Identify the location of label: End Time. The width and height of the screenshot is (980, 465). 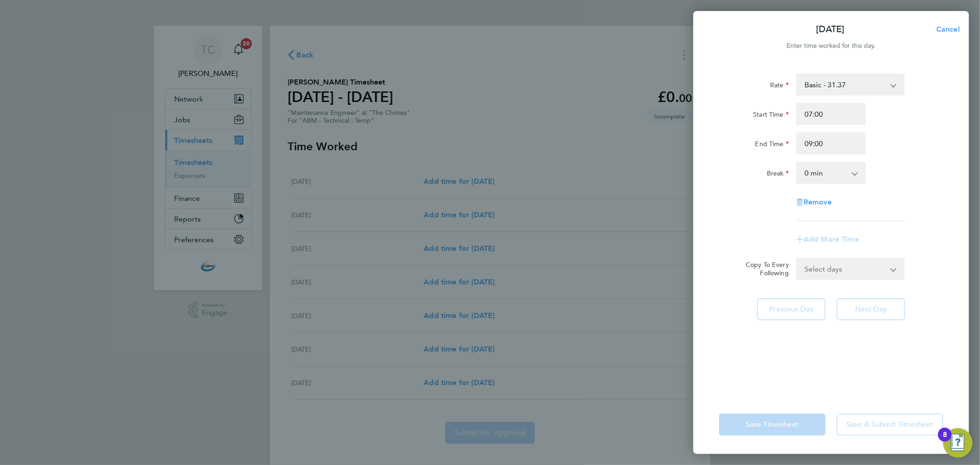
(772, 145).